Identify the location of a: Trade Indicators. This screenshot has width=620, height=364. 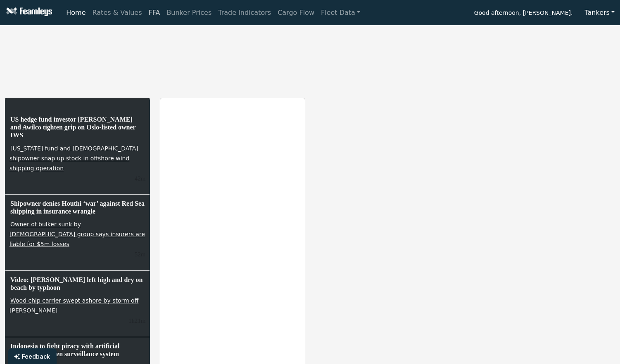
(244, 13).